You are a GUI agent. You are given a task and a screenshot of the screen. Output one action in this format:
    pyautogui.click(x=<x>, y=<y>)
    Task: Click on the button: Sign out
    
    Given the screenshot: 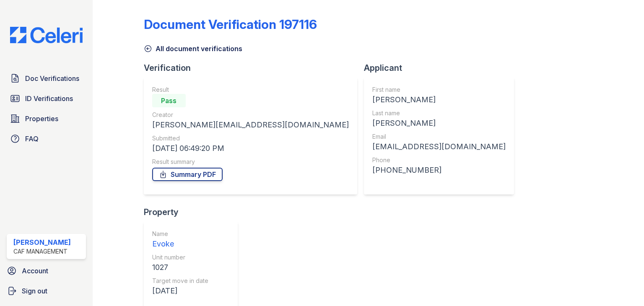 What is the action you would take?
    pyautogui.click(x=46, y=291)
    